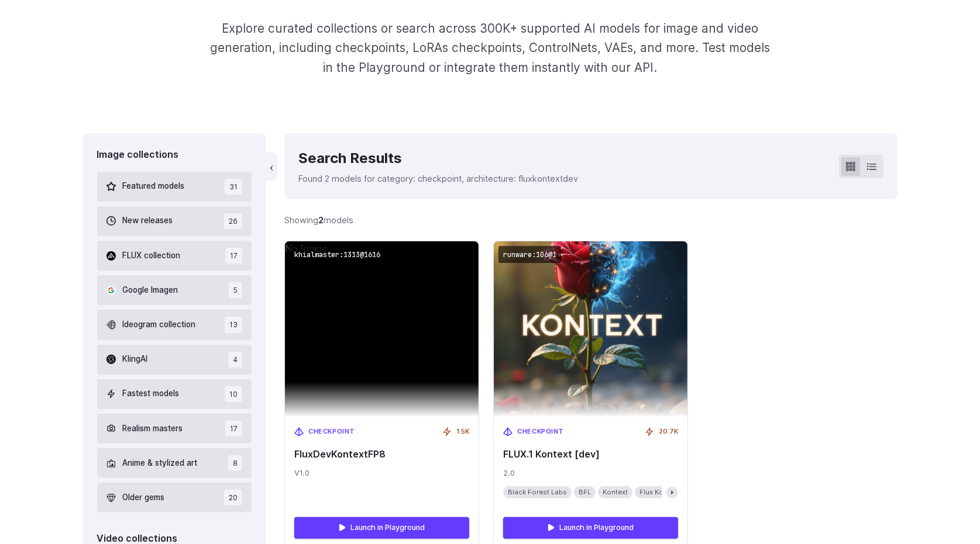 The image size is (980, 544). Describe the element at coordinates (590, 474) in the screenshot. I see `span: 2.0` at that location.